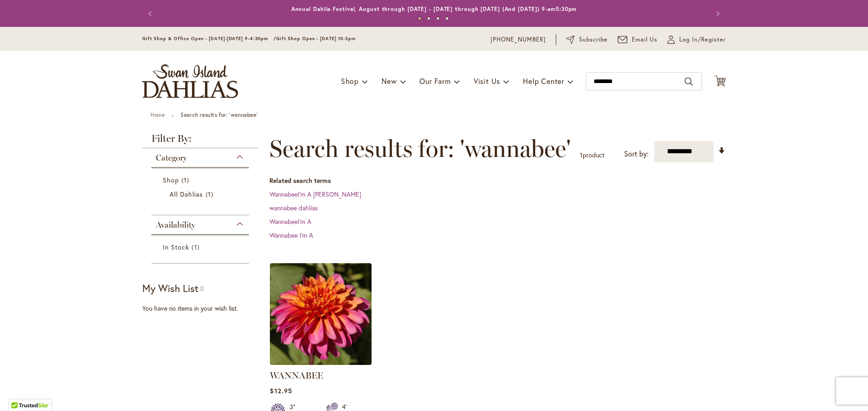 The width and height of the screenshot is (868, 411). I want to click on span: Log In/Register, so click(703, 40).